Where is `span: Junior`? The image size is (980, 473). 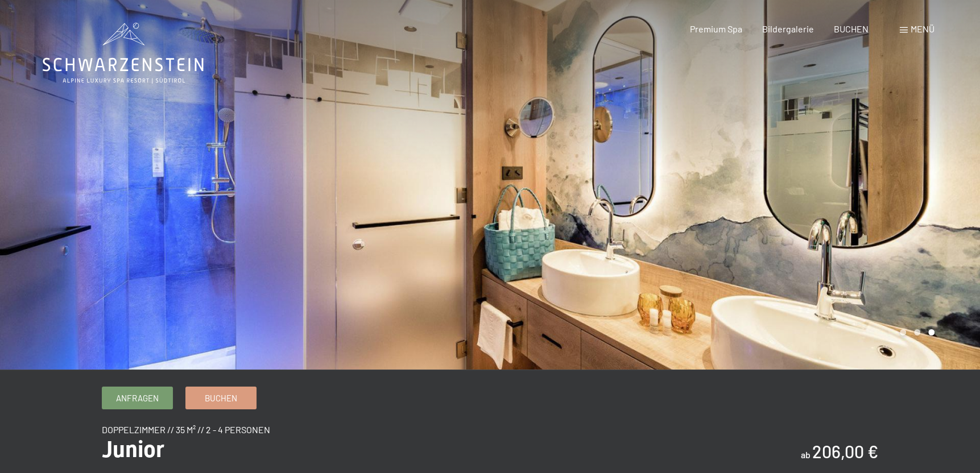
span: Junior is located at coordinates (133, 449).